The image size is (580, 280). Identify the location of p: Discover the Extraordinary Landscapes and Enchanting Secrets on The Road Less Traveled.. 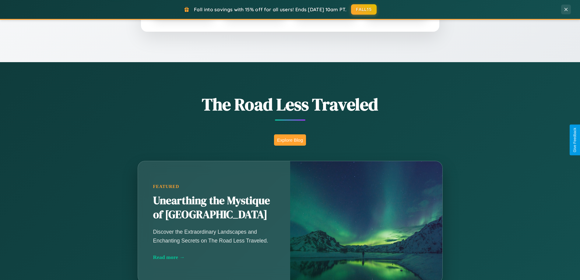
(214, 236).